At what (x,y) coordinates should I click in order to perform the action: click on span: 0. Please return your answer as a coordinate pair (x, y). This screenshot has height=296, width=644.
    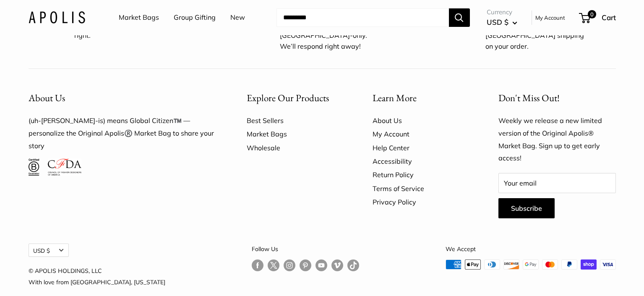
    Looking at the image, I should click on (591, 14).